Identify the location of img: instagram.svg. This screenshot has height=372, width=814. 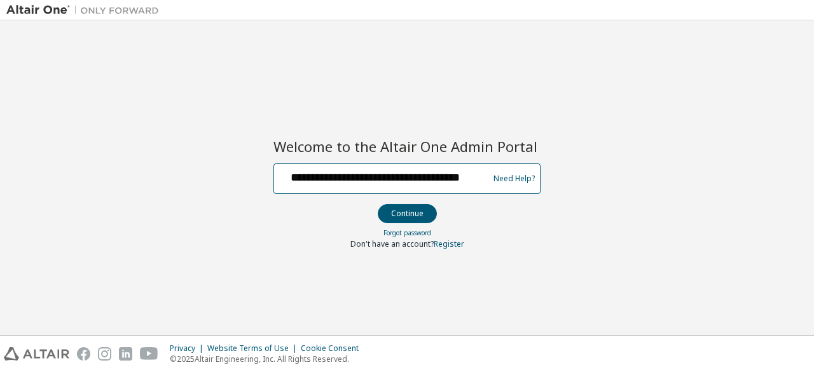
(104, 353).